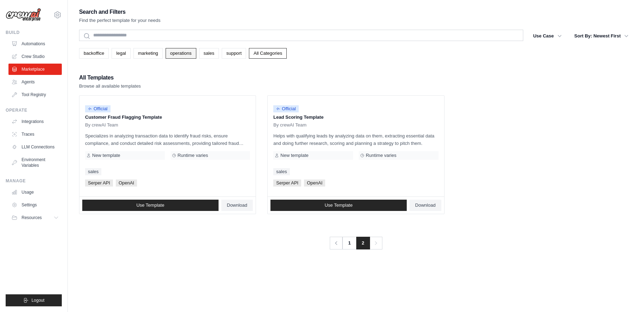 The height and width of the screenshot is (312, 644). I want to click on a: Crew Studio, so click(35, 57).